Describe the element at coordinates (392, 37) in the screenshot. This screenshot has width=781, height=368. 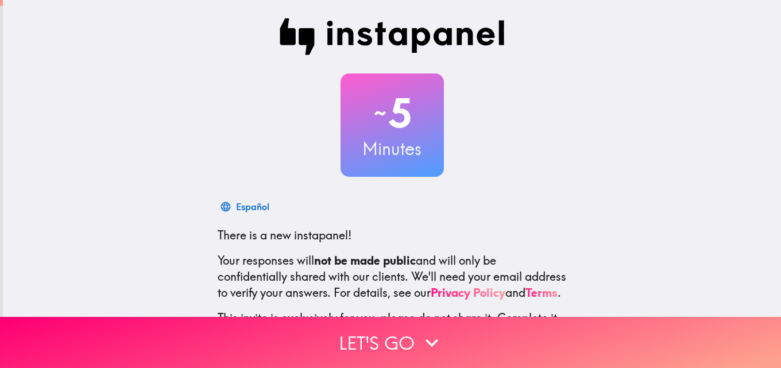
I see `img: Instapanel` at that location.